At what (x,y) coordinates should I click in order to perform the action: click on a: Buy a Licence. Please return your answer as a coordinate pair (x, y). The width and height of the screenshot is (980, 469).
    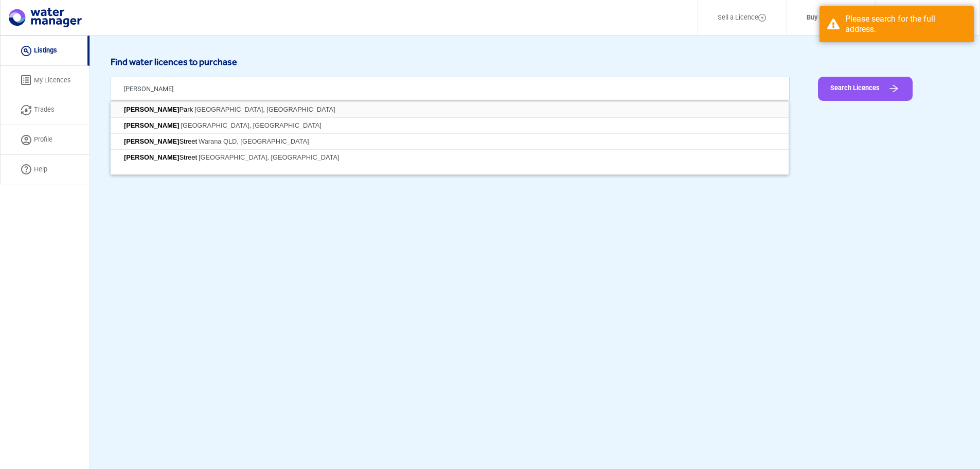
    Looking at the image, I should click on (831, 17).